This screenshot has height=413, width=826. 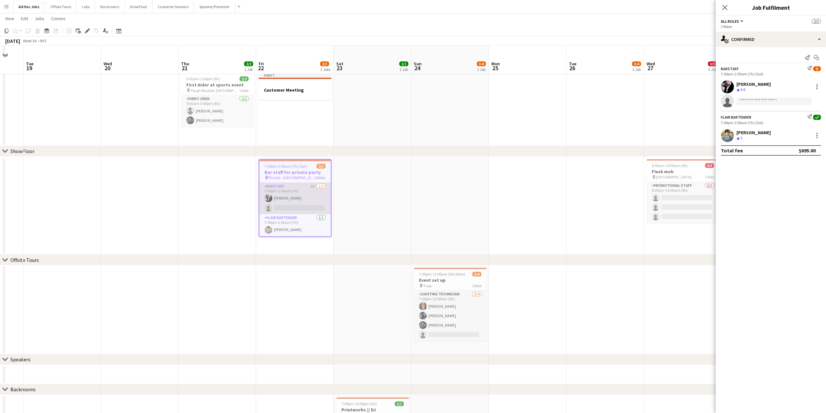 What do you see at coordinates (295, 172) in the screenshot?
I see `h3: Bar staff for private party` at bounding box center [295, 172].